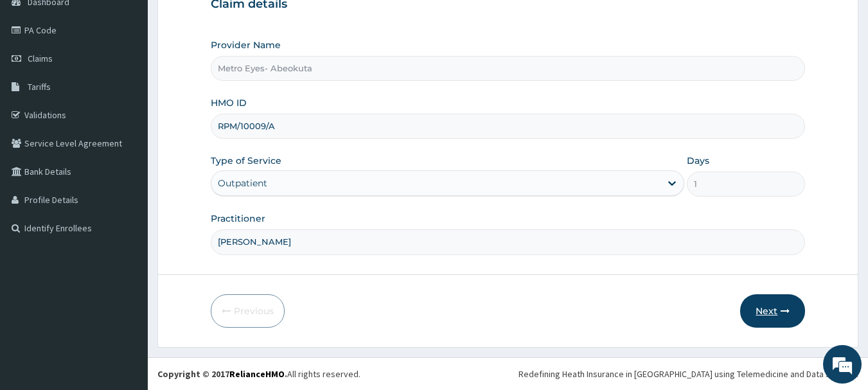 The width and height of the screenshot is (868, 390). I want to click on textarea: Type your message and hit 'Enter', so click(126, 279).